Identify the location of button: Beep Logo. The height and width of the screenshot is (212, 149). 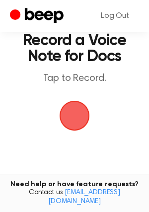
(74, 116).